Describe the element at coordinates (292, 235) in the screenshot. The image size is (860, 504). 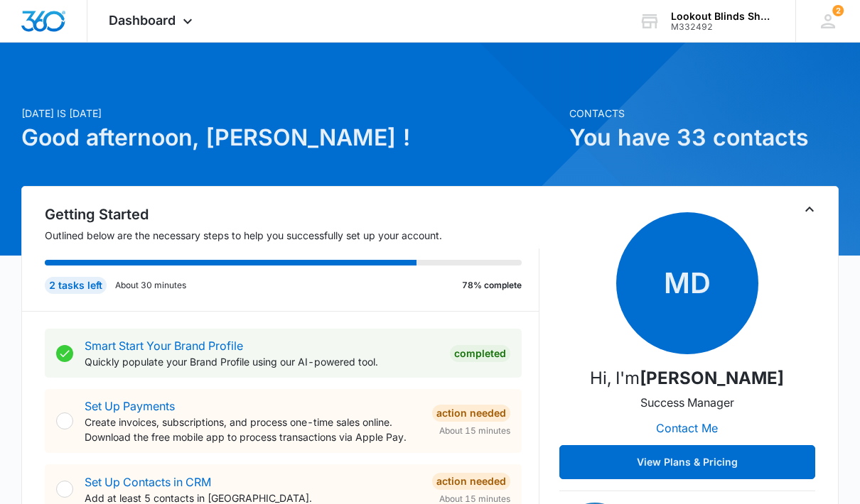
I see `p: Outlined below are the necessary steps to help you successfully set up your account.` at that location.